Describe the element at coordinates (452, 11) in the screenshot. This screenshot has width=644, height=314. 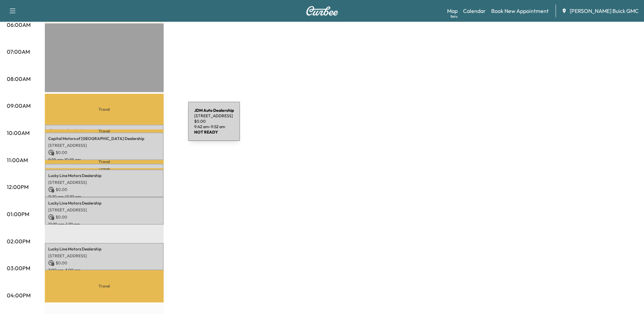
I see `a: MapBeta` at that location.